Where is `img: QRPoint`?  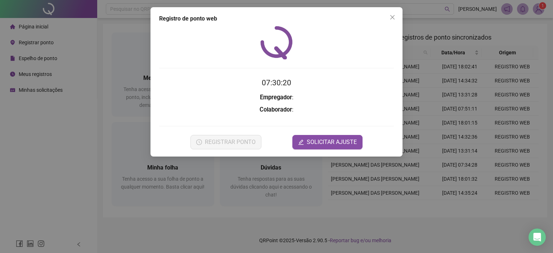 img: QRPoint is located at coordinates (277, 42).